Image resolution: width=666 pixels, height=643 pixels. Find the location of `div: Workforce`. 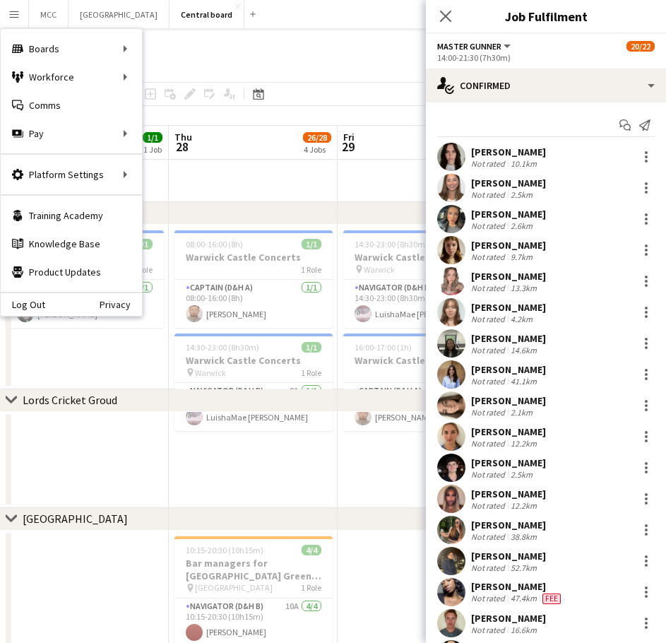

div: Workforce is located at coordinates (71, 77).